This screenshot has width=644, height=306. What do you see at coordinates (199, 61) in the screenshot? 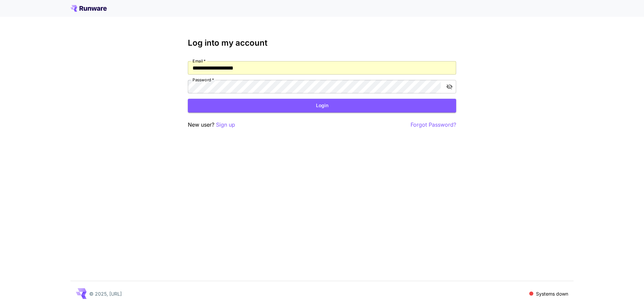
I see `label: Email` at bounding box center [199, 61].